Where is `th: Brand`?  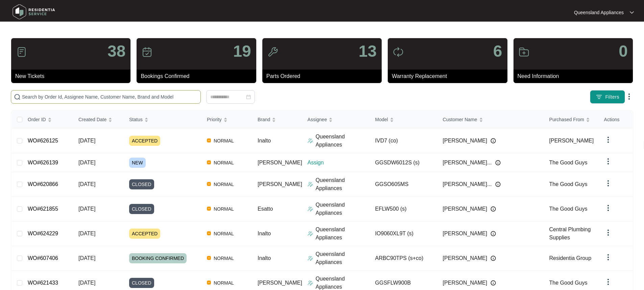 th: Brand is located at coordinates (277, 120).